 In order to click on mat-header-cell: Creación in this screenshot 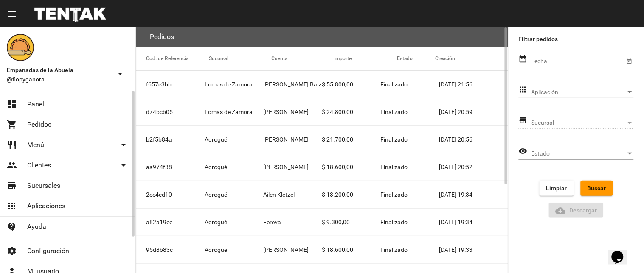, I will do `click(472, 59)`.